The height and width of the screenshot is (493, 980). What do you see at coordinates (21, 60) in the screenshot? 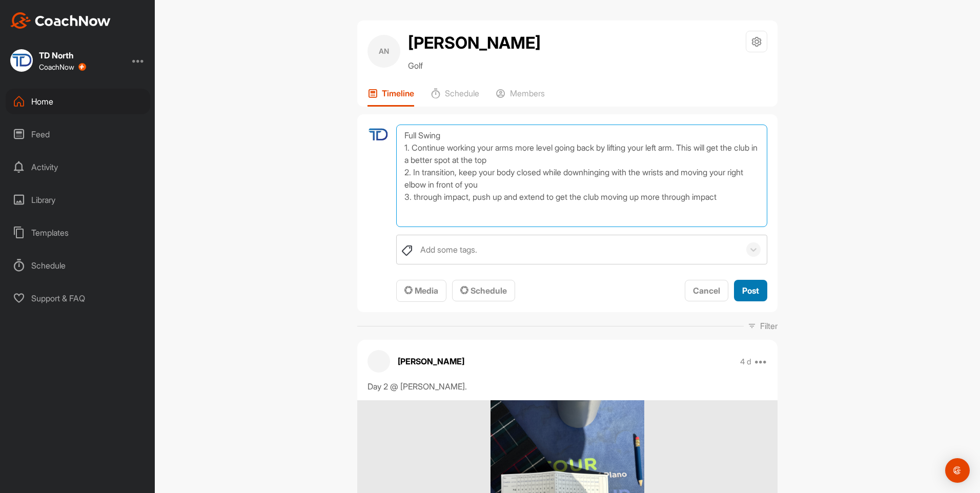
I see `img: square_a2c626d8416b12200a2ebc46ed2e55fa.jpg` at bounding box center [21, 60].